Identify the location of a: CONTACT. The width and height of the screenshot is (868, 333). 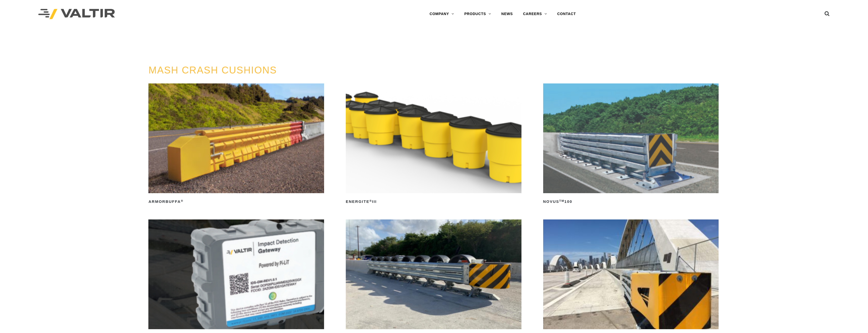
(566, 14).